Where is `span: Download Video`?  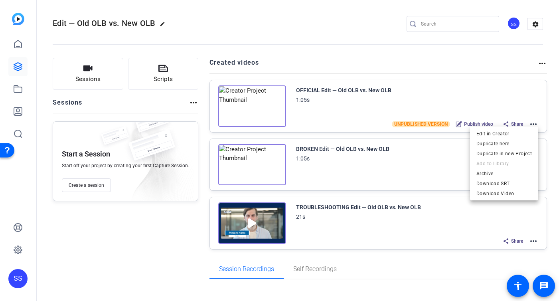 span: Download Video is located at coordinates (504, 194).